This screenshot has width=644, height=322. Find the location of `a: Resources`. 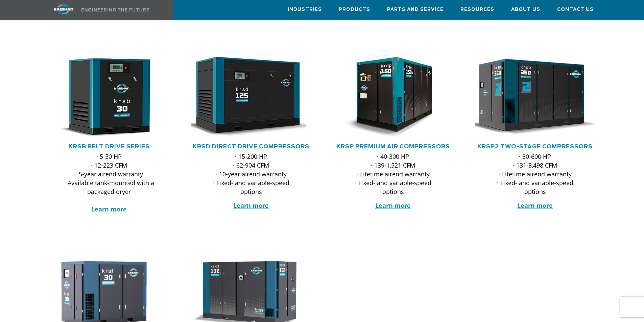

a: Resources is located at coordinates (477, 9).